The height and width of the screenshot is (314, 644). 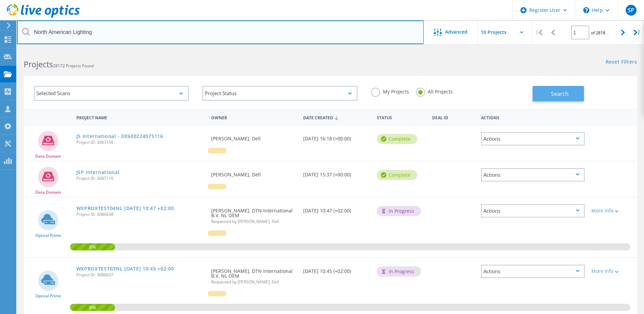 I want to click on div: Project Name, so click(x=141, y=117).